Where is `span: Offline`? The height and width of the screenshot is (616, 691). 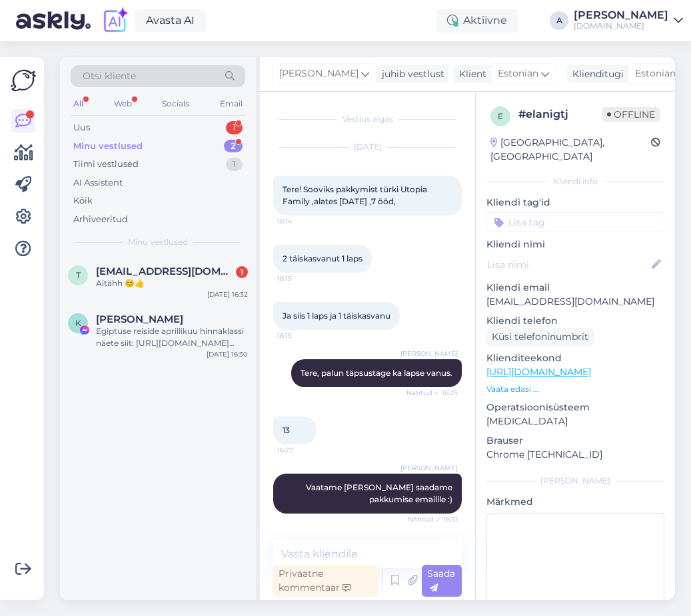 span: Offline is located at coordinates (631, 114).